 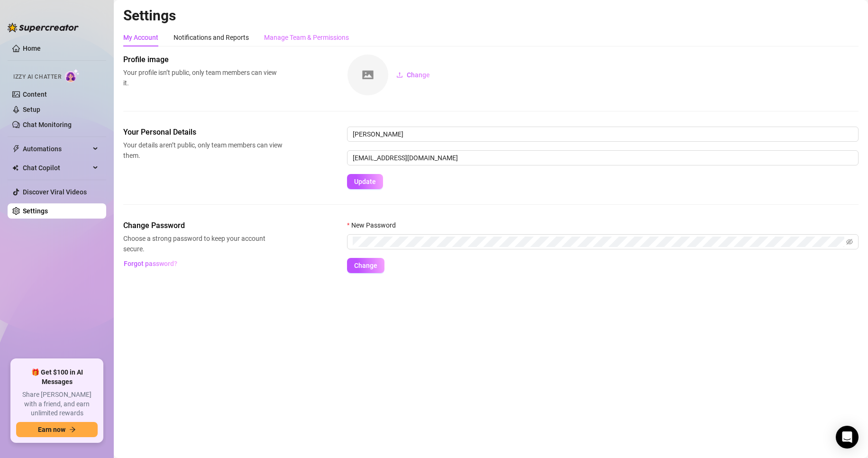 I want to click on div: Open Intercom Messenger, so click(x=847, y=437).